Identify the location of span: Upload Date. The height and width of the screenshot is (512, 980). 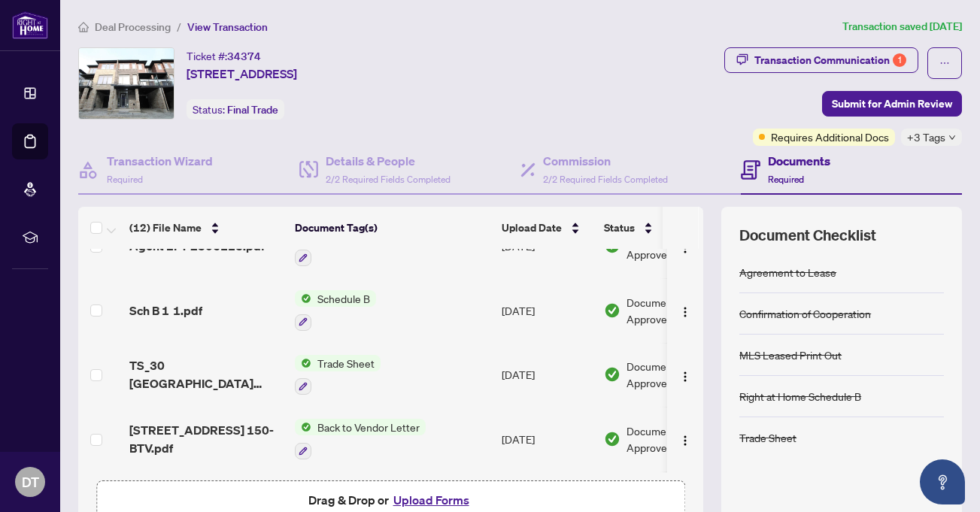
(532, 228).